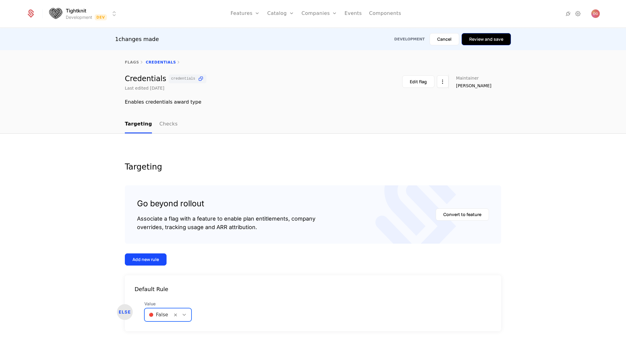  I want to click on button: Cancel, so click(444, 39).